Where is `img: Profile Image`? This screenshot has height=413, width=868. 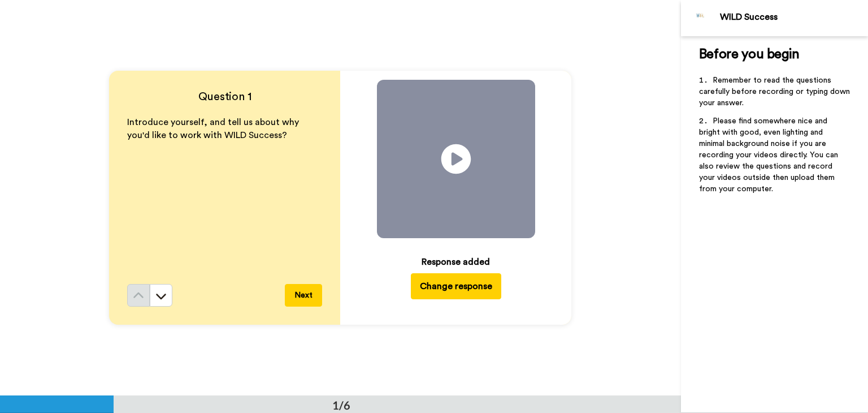 img: Profile Image is located at coordinates (700, 18).